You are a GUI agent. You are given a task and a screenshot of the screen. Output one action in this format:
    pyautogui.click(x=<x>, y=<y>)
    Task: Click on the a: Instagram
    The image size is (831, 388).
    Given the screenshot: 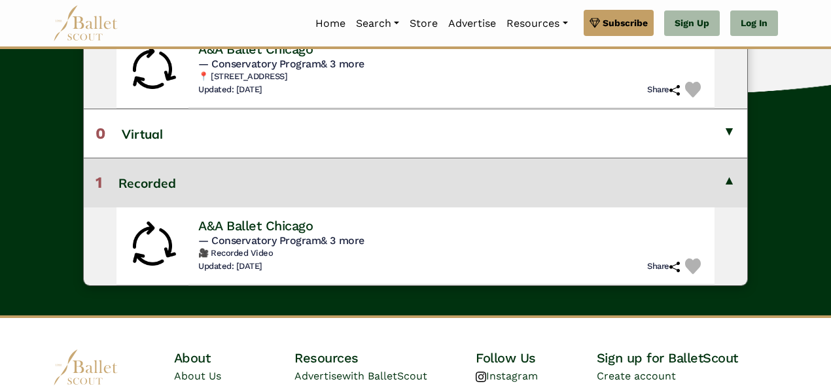 What is the action you would take?
    pyautogui.click(x=506, y=376)
    